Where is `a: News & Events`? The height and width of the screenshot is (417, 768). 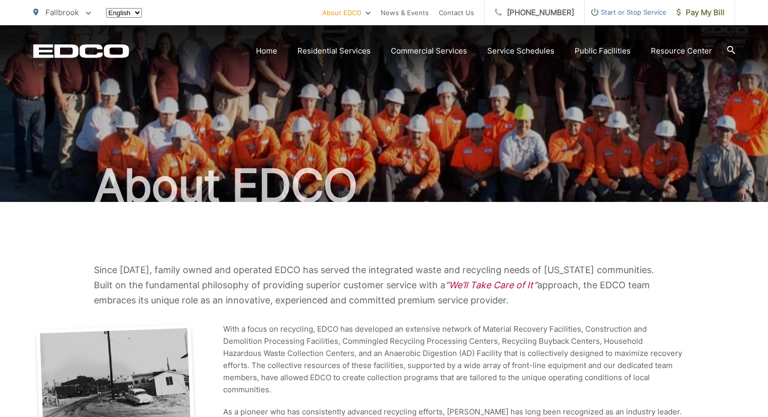 a: News & Events is located at coordinates (404, 13).